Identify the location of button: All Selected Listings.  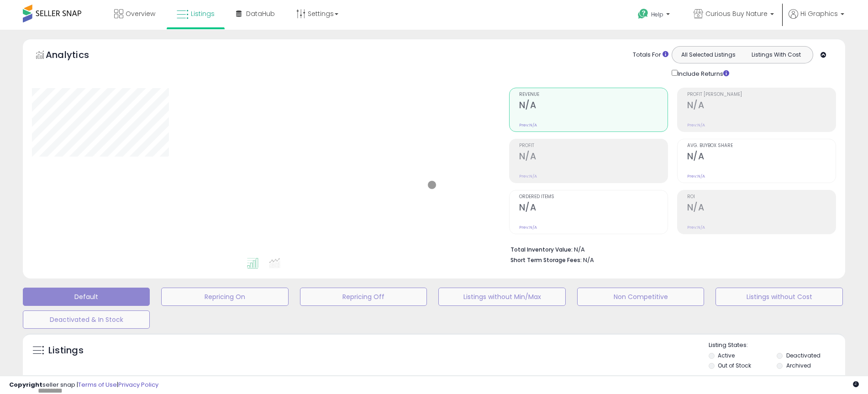
(709, 55).